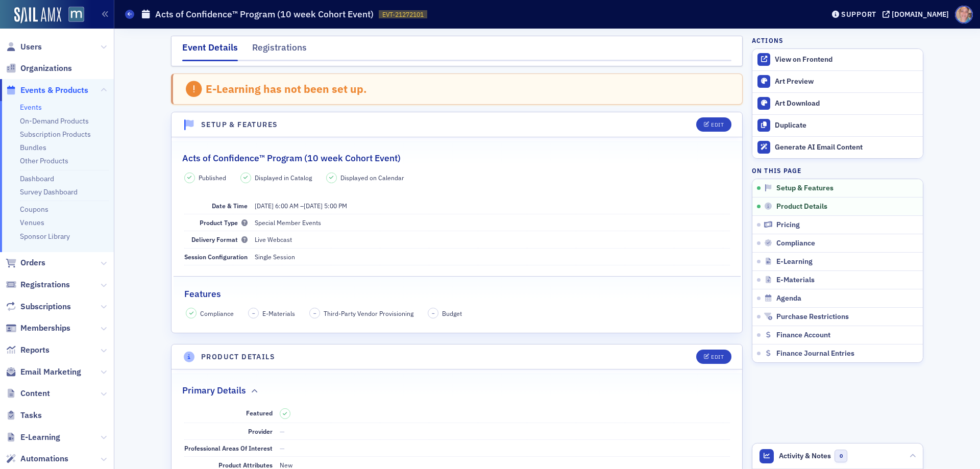 This screenshot has height=469, width=980. What do you see at coordinates (336, 206) in the screenshot?
I see `time: 5:00 PM` at bounding box center [336, 206].